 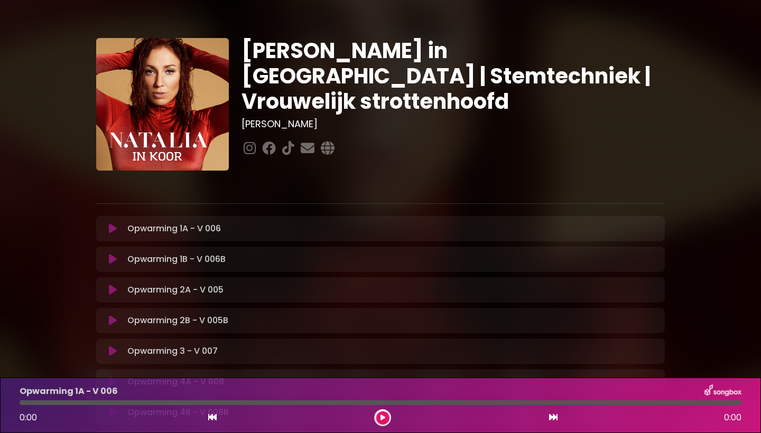 I want to click on p: Opwarming 1B - V 006B, so click(x=176, y=259).